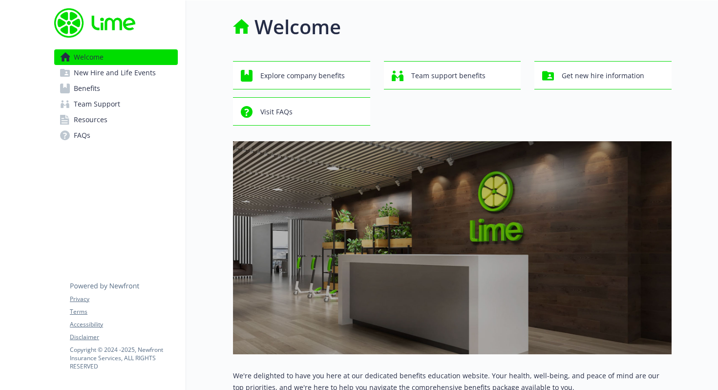  Describe the element at coordinates (116, 104) in the screenshot. I see `a: Team Support` at that location.